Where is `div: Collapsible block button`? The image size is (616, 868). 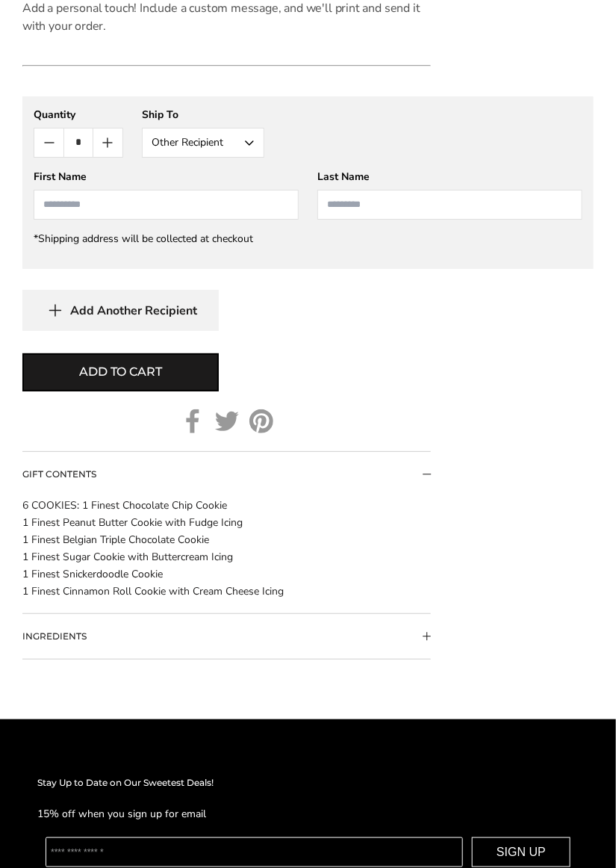
div: Collapsible block button is located at coordinates (226, 555).